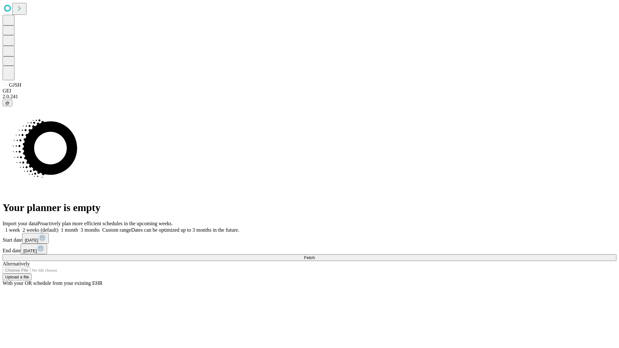 Image resolution: width=619 pixels, height=348 pixels. What do you see at coordinates (116, 230) in the screenshot?
I see `span: Custom range` at bounding box center [116, 230].